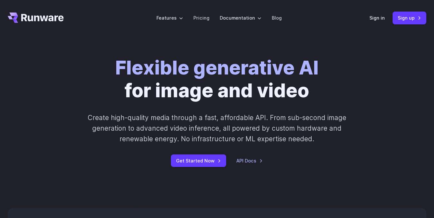 Image resolution: width=434 pixels, height=218 pixels. Describe the element at coordinates (410, 18) in the screenshot. I see `a: Sign up` at that location.